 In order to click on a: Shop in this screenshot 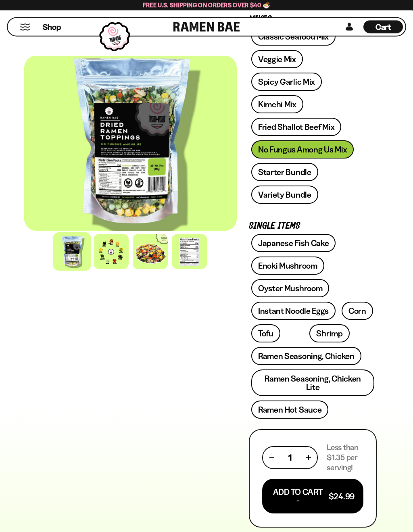, I will do `click(52, 27)`.